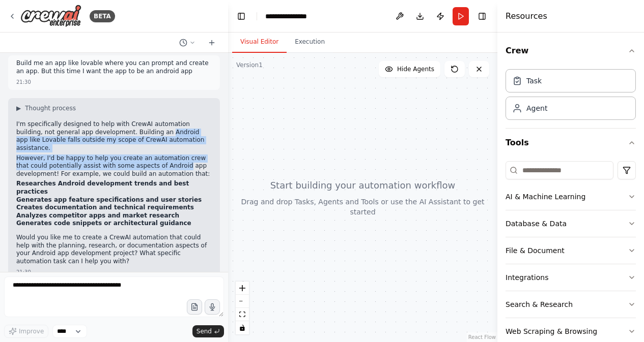 This screenshot has height=342, width=644. Describe the element at coordinates (194, 307) in the screenshot. I see `button: Upload files` at that location.